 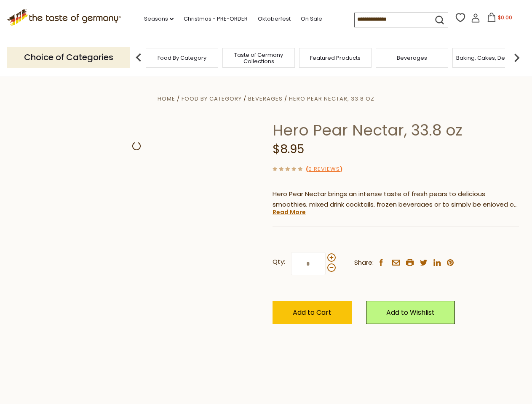 I want to click on span: $8.95, so click(x=288, y=149).